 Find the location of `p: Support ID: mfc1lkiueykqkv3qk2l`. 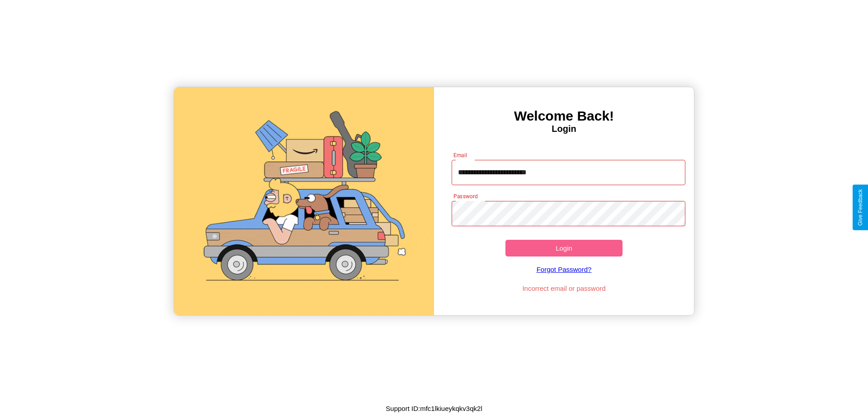

p: Support ID: mfc1lkiueykqkv3qk2l is located at coordinates (434, 408).